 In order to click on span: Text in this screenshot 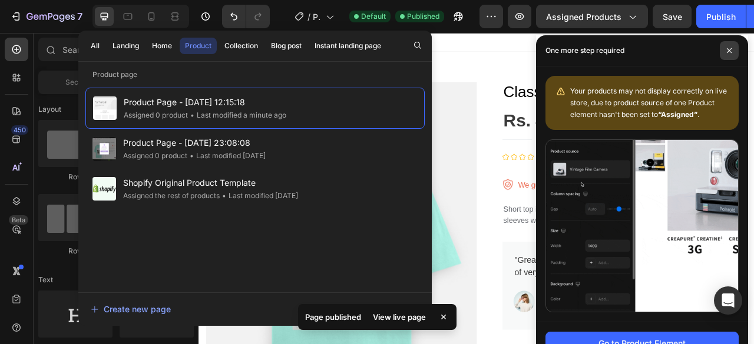, I will do `click(45, 280)`.